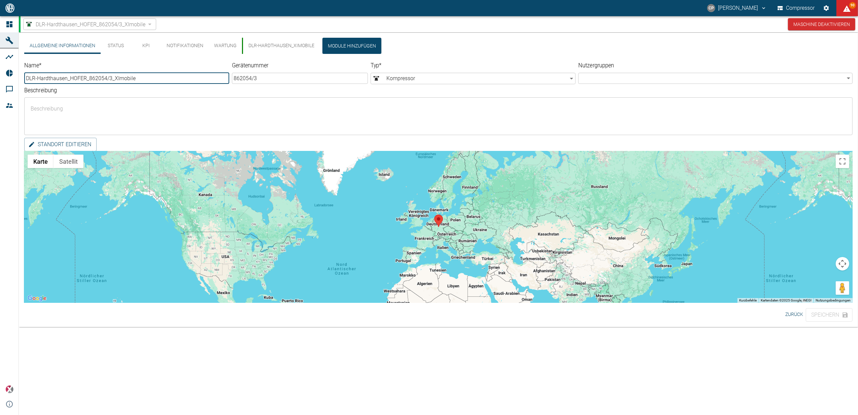  Describe the element at coordinates (681, 66) in the screenshot. I see `label: Nutzergruppen` at that location.